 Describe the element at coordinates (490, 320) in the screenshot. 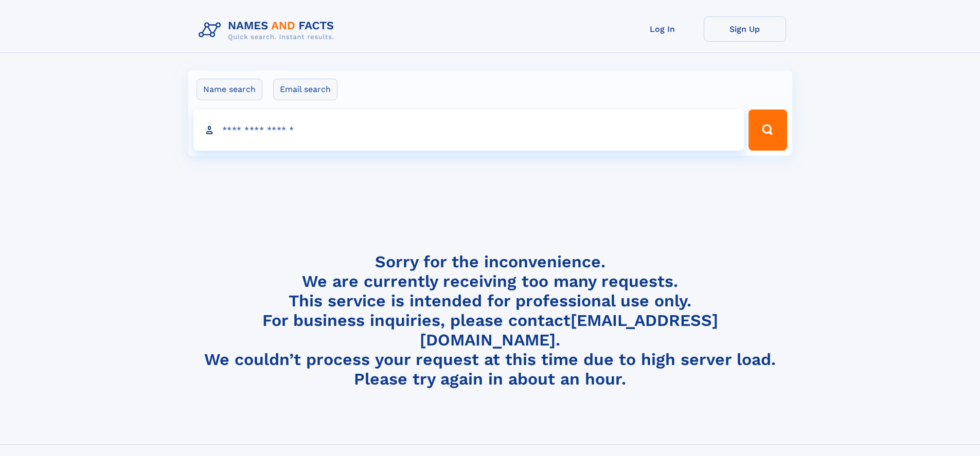

I see `h4: Sorry for the inconvenience. We are currently receiving too many requests. This service is intend...` at that location.